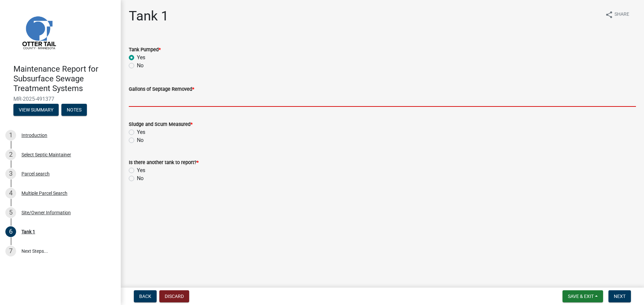 The image size is (644, 305). I want to click on h4: Maintenance Report for Subsurface Sewage Treatment Systems, so click(64, 79).